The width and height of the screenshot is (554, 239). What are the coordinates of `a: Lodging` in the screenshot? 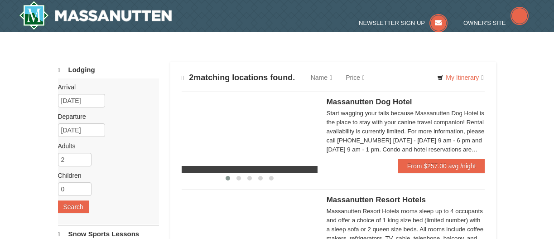 It's located at (108, 70).